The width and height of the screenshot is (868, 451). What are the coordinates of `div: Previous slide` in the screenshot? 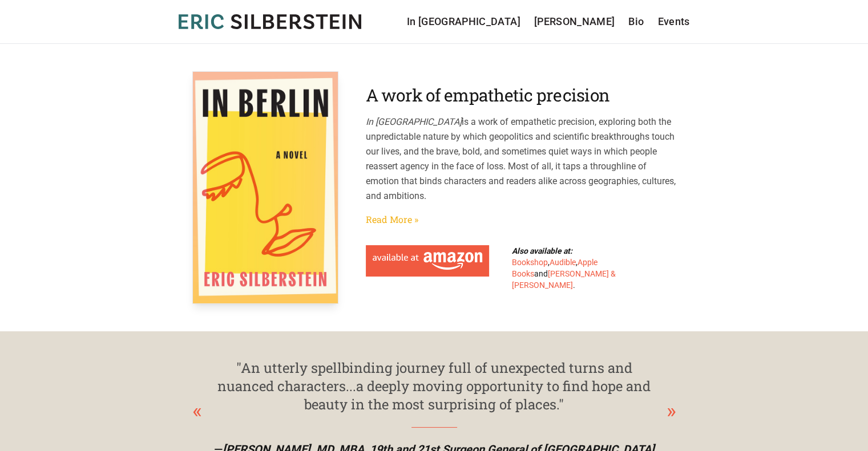 It's located at (197, 411).